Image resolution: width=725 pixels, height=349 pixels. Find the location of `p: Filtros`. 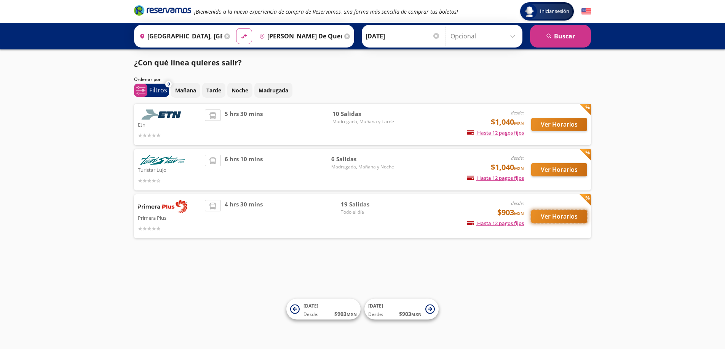

p: Filtros is located at coordinates (158, 90).